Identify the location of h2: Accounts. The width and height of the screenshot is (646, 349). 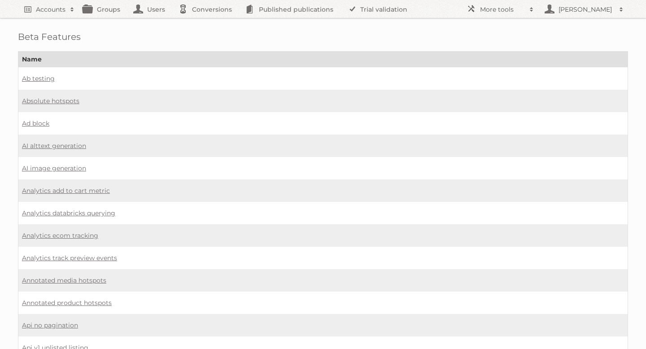
(51, 9).